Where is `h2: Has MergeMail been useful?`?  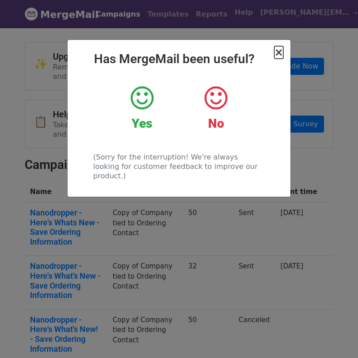
h2: Has MergeMail been useful? is located at coordinates (179, 59).